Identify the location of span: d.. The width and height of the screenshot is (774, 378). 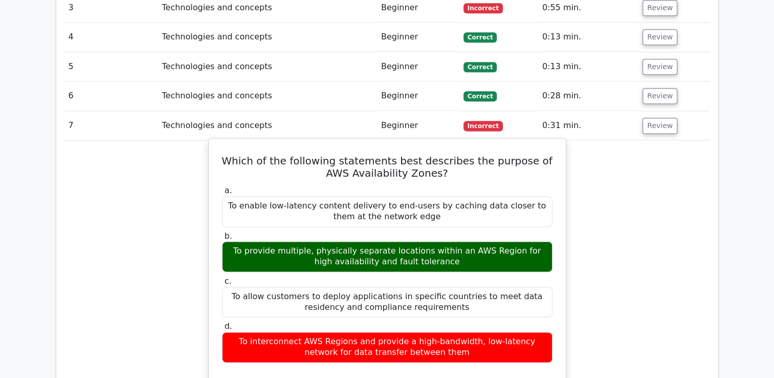
(228, 325).